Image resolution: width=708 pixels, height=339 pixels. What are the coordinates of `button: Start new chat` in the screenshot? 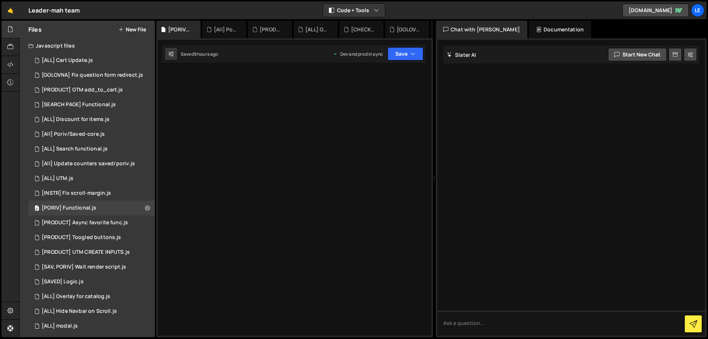 It's located at (637, 55).